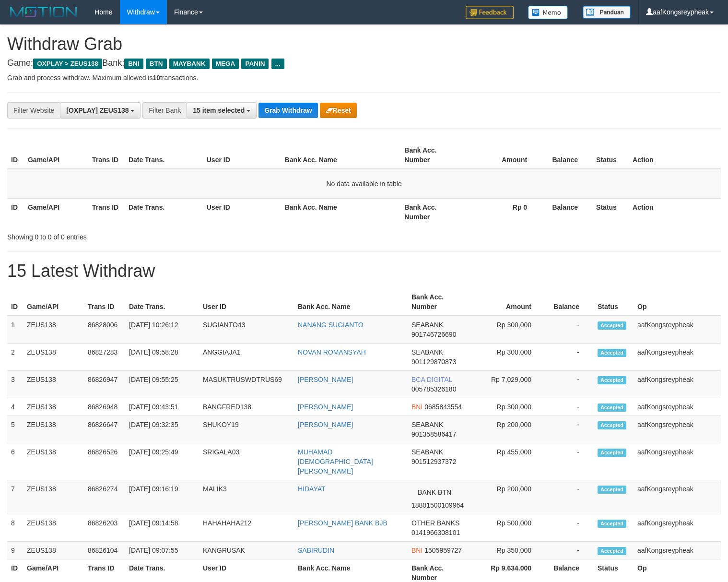  What do you see at coordinates (613, 302) in the screenshot?
I see `th: Status` at bounding box center [613, 302].